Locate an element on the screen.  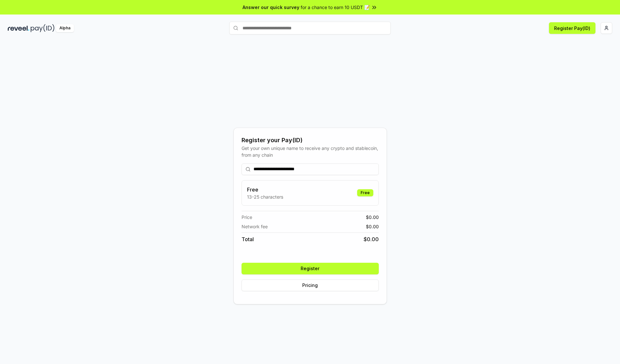
span: Price is located at coordinates (247, 217).